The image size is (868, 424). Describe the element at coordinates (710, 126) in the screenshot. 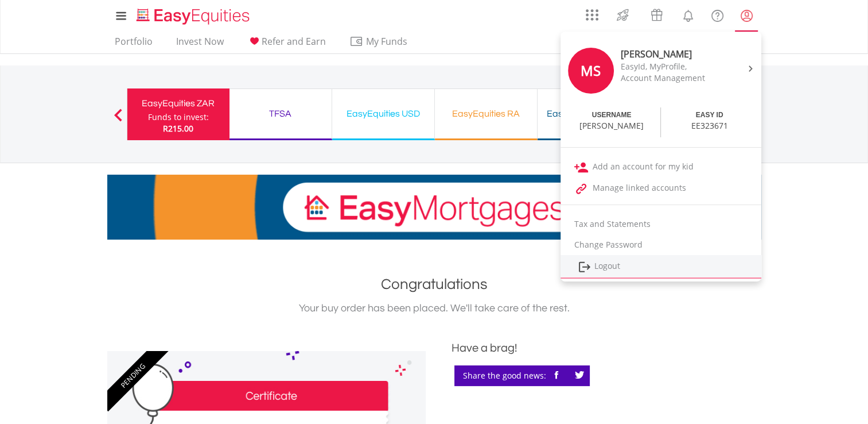

I see `div: EE323671` at that location.